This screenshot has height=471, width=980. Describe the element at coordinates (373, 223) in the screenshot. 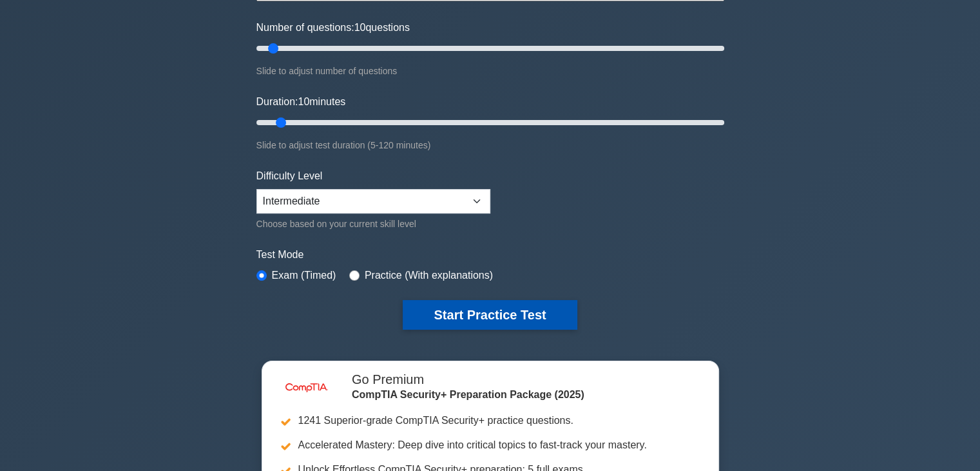

I see `div: Choose based on your current skill level` at that location.